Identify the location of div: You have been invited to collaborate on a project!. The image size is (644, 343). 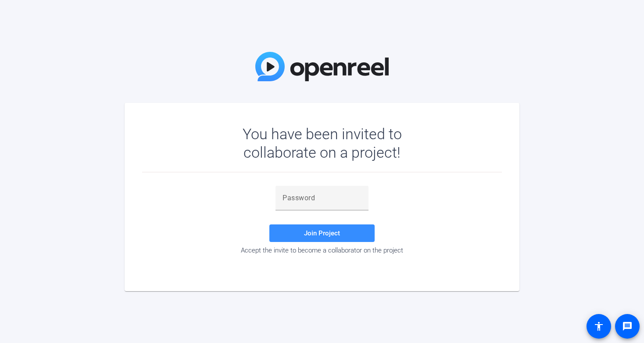
(322, 143).